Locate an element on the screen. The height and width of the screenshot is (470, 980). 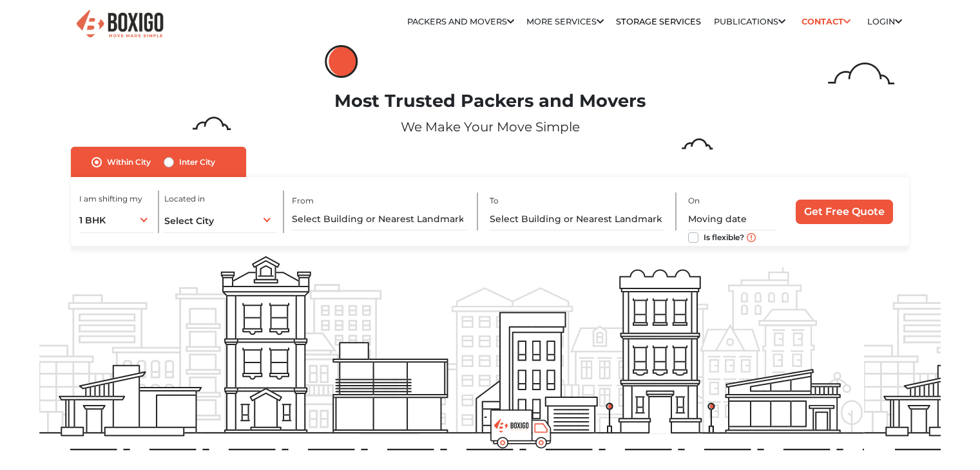
a: Login is located at coordinates (885, 21).